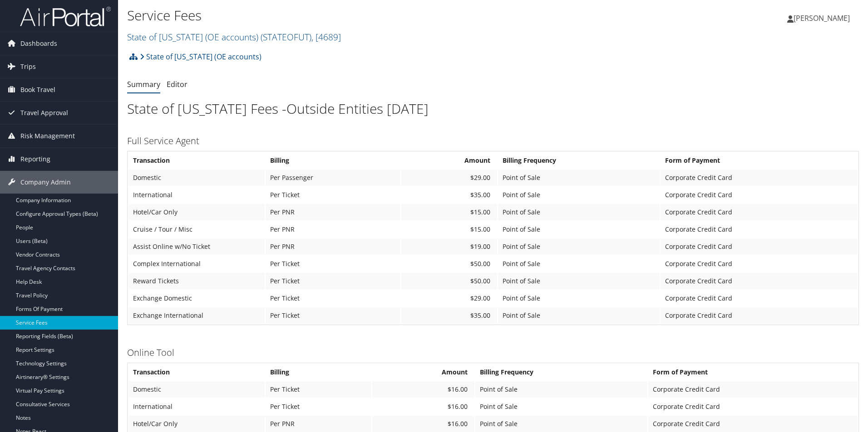  Describe the element at coordinates (47, 136) in the screenshot. I see `span: Risk Management` at that location.